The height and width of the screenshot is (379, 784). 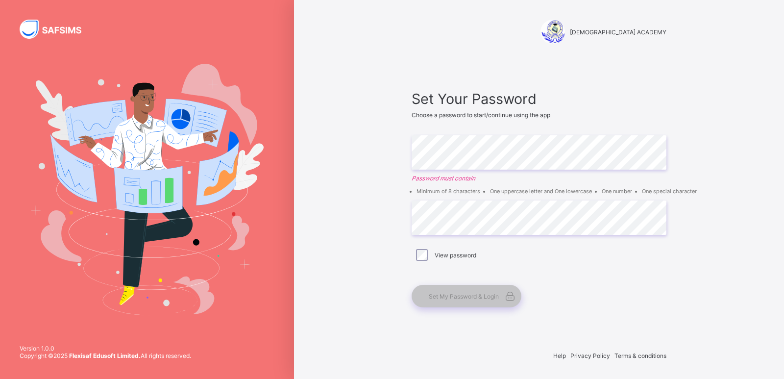 What do you see at coordinates (617, 191) in the screenshot?
I see `li: One number` at bounding box center [617, 191].